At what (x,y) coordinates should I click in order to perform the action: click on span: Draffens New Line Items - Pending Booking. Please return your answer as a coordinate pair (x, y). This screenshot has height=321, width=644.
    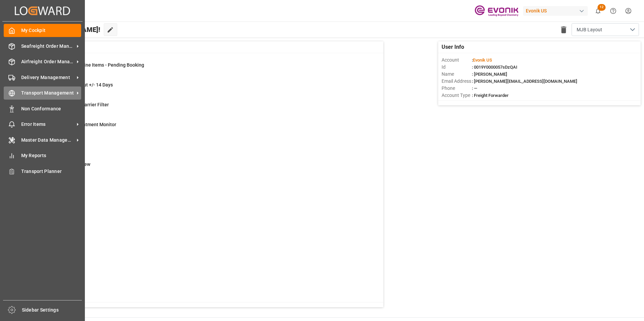
    Looking at the image, I should click on (98, 65).